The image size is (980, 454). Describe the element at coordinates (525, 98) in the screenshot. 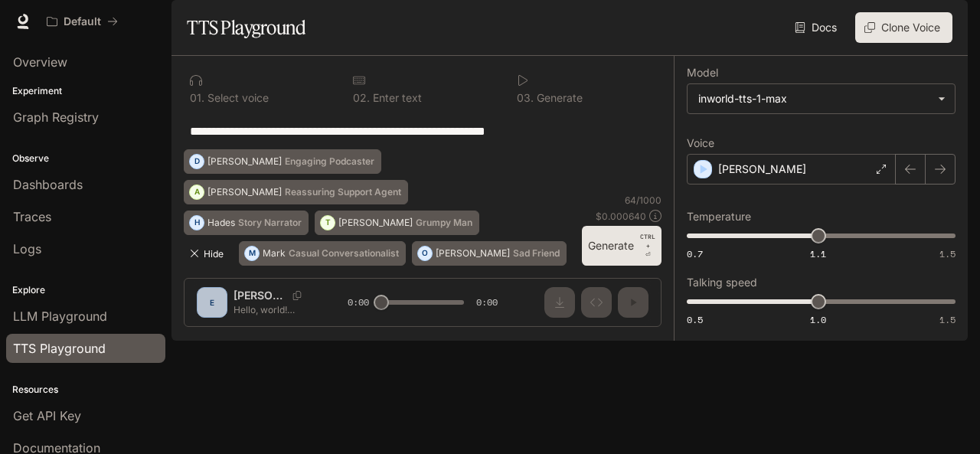

I see `p: 0 3 .` at that location.